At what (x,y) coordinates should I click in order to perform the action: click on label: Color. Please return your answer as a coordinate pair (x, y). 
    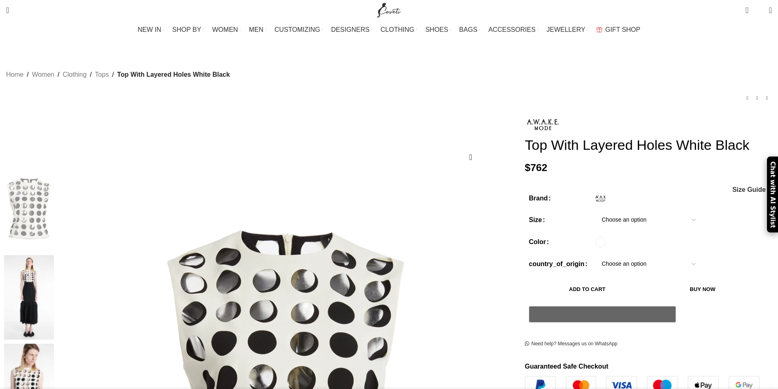
    Looking at the image, I should click on (539, 242).